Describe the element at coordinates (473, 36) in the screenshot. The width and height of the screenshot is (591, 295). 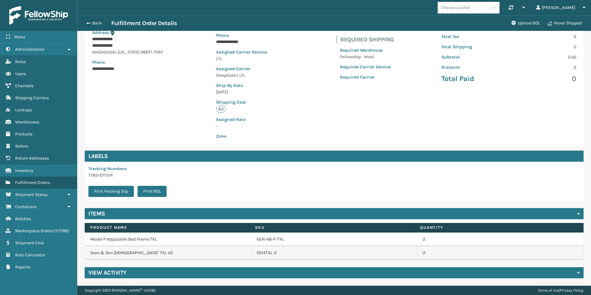
I see `p: Total Tax` at that location.